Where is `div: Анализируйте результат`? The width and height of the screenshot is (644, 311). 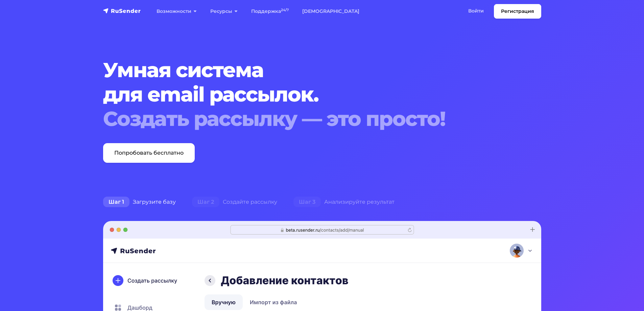 div: Анализируйте результат is located at coordinates (343, 202).